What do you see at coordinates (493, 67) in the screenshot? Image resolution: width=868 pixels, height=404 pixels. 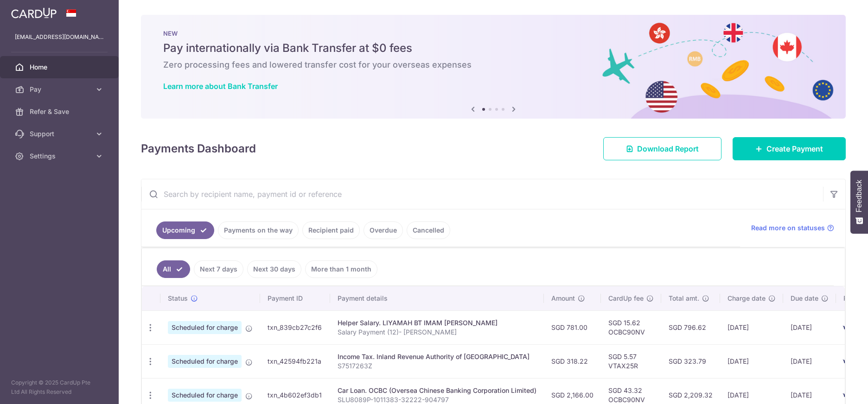 I see `img: Bank transfer banner` at bounding box center [493, 67].